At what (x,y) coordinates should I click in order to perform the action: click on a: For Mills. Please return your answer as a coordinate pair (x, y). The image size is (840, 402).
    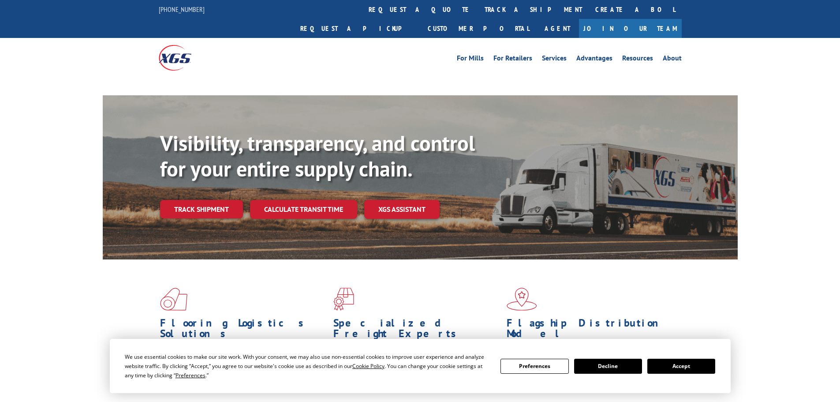
    Looking at the image, I should click on (470, 60).